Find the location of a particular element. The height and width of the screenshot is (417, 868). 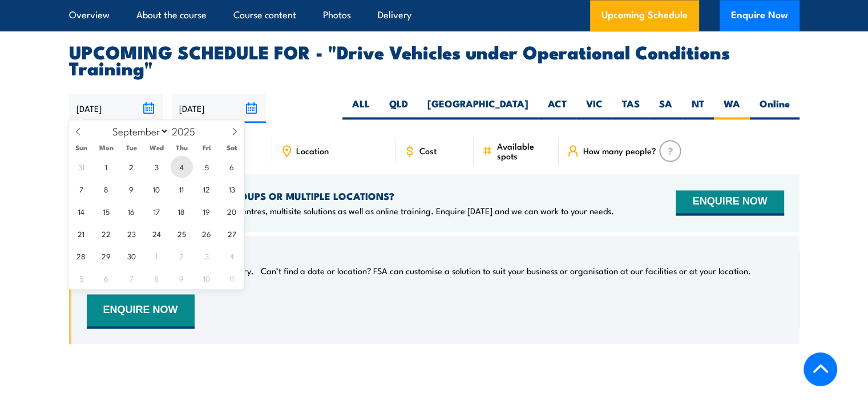

label: ALL is located at coordinates (360, 108).